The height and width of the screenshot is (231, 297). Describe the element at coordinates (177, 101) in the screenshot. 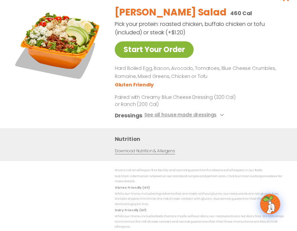

I see `p: Paired with Creamy Blue Cheese Dressing (320 Cal) or Ranch (200 Cal)` at that location.